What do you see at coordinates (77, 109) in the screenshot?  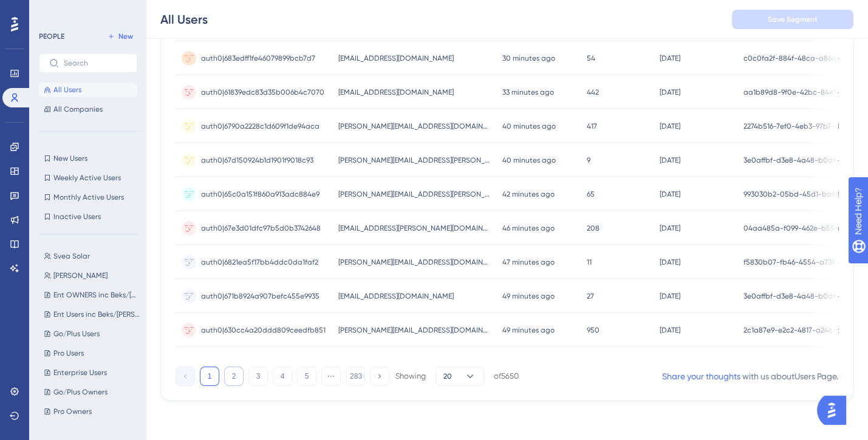 I see `span: All Companies` at bounding box center [77, 109].